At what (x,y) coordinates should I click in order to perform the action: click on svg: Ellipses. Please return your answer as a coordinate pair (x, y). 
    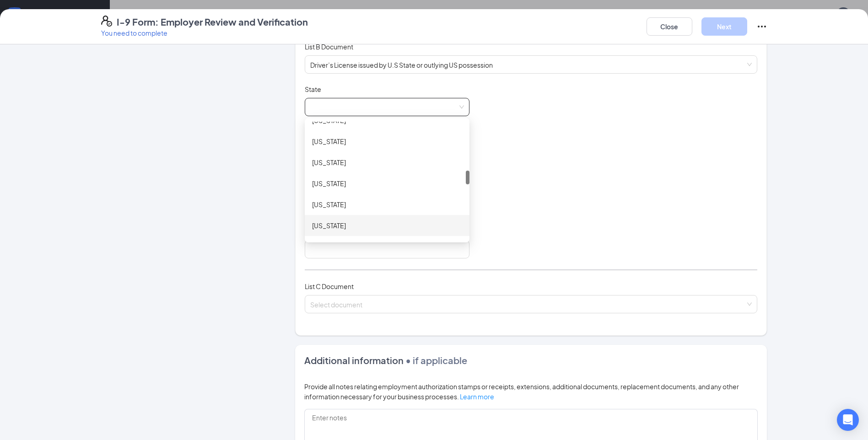
    Looking at the image, I should click on (762, 27).